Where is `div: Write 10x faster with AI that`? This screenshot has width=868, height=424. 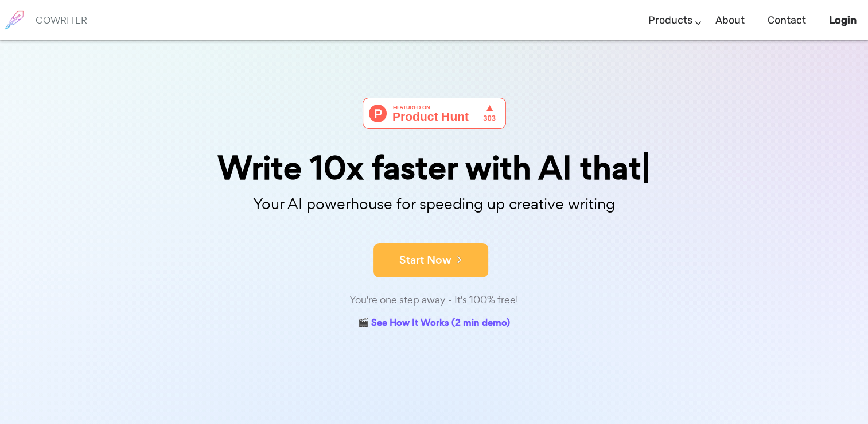
div: Write 10x faster with AI that is located at coordinates (434, 168).